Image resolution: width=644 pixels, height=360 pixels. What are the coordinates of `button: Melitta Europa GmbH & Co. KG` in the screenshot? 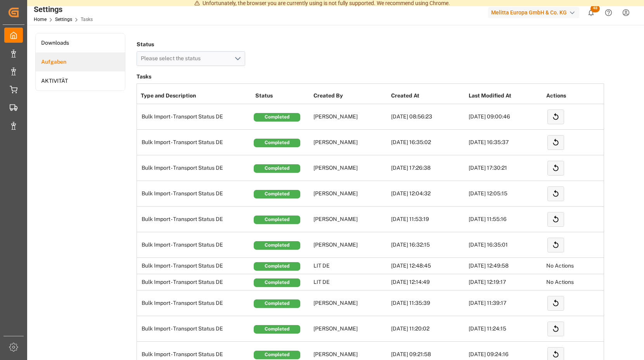 It's located at (535, 12).